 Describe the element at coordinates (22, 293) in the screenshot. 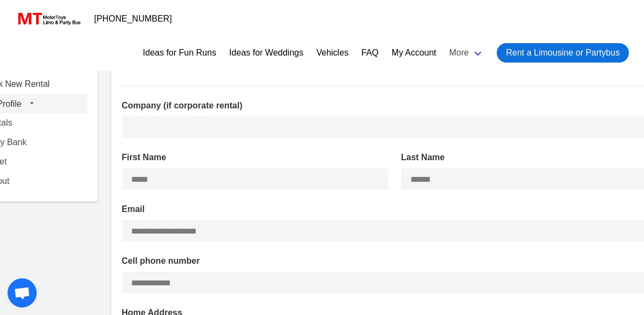

I see `div: Open chat` at that location.